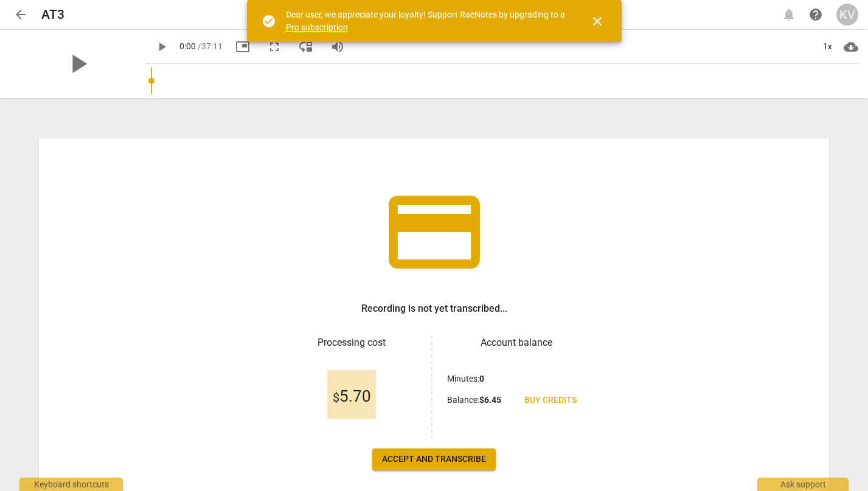  I want to click on h2: AT3, so click(53, 15).